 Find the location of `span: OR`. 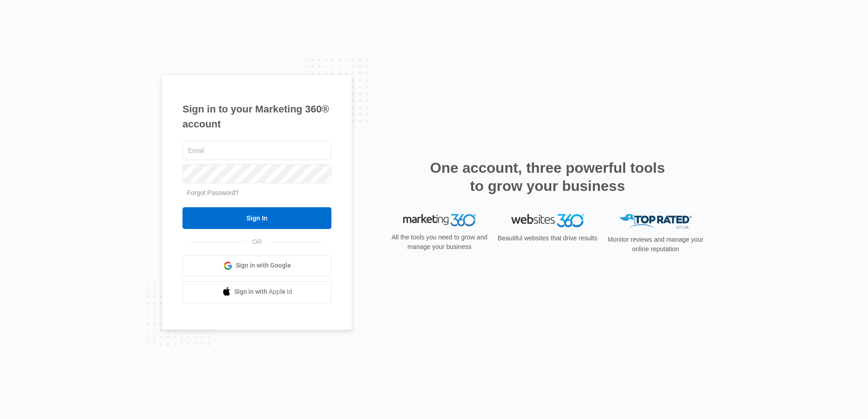

span: OR is located at coordinates (257, 242).